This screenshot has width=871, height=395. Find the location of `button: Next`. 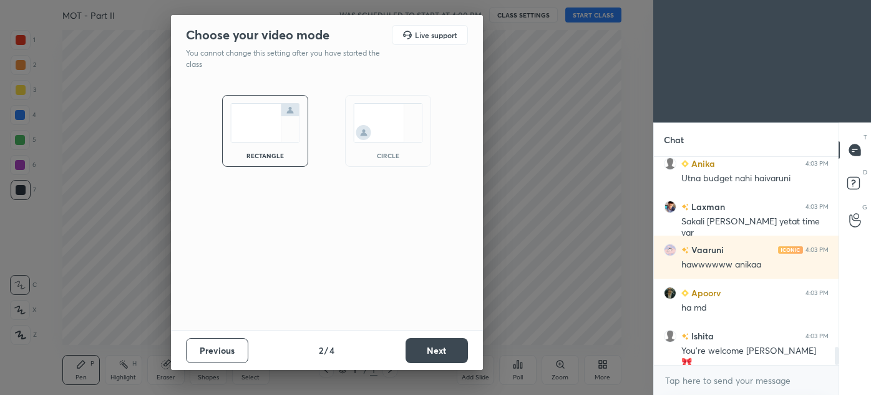

button: Next is located at coordinates (437, 350).